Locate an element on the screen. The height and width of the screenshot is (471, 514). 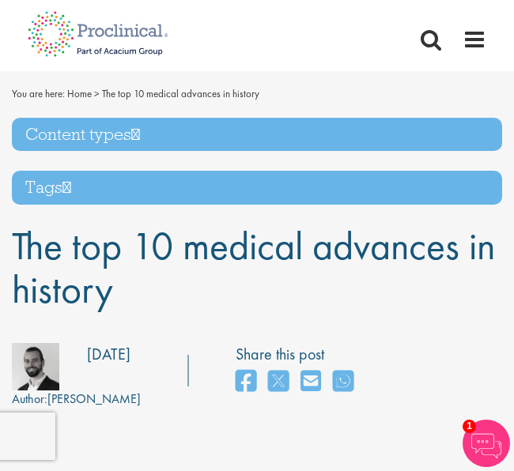
span: 1 is located at coordinates (469, 426).